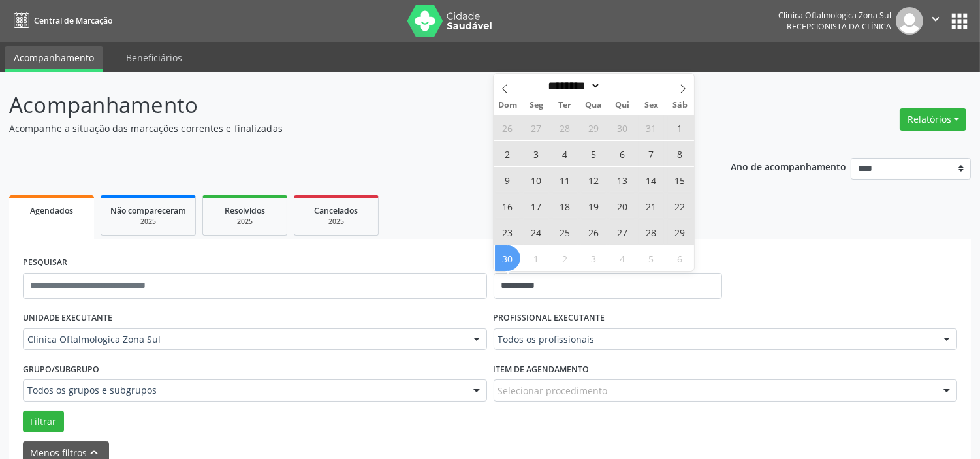 This screenshot has height=459, width=980. Describe the element at coordinates (43, 422) in the screenshot. I see `button: Filtrar` at that location.